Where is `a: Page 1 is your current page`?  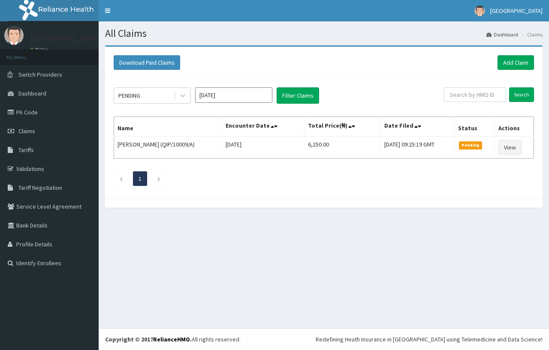
a: Page 1 is your current page is located at coordinates (140, 179).